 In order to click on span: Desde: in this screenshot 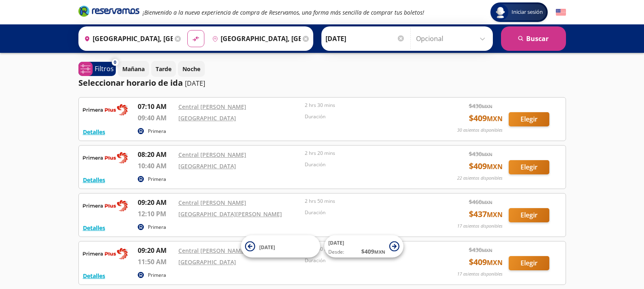, I will do `click(336, 252)`.